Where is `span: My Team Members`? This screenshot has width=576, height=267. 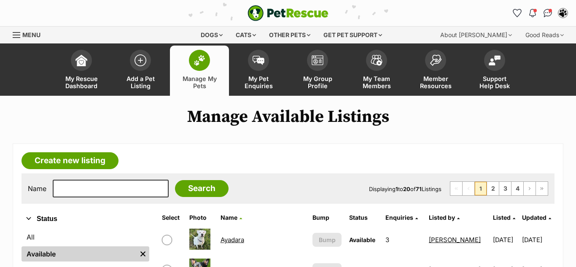 span: My Team Members is located at coordinates (377, 82).